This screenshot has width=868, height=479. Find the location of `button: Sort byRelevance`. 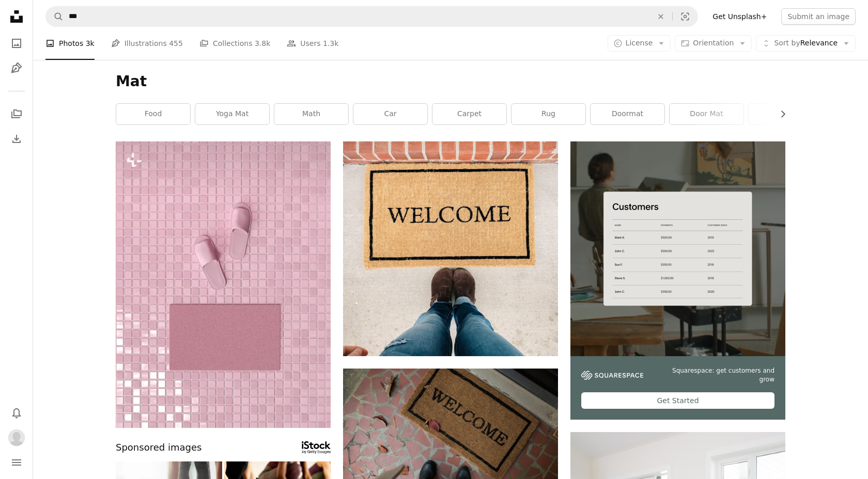

button: Sort byRelevance is located at coordinates (805, 43).